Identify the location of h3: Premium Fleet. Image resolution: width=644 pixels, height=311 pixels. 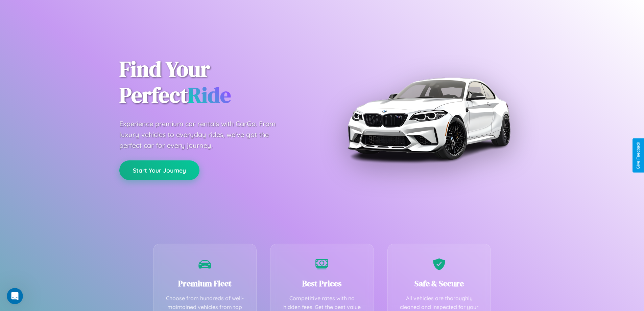
(205, 283).